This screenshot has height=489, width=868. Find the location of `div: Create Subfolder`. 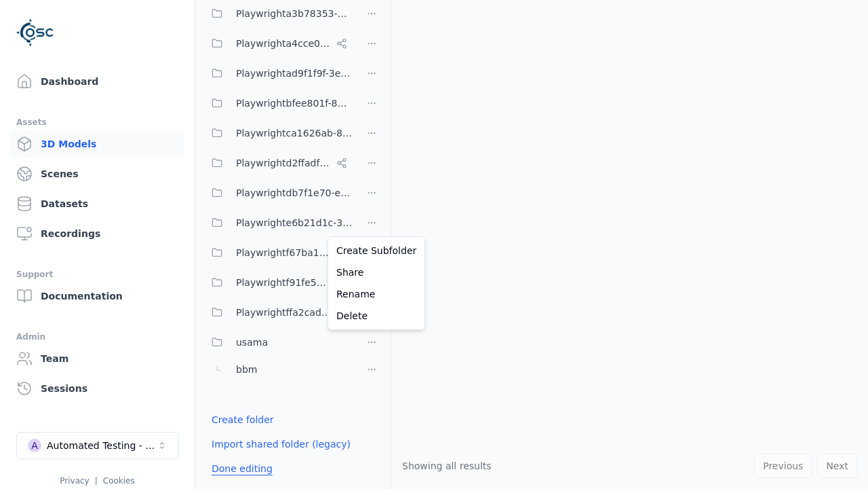

div: Create Subfolder is located at coordinates (376, 251).